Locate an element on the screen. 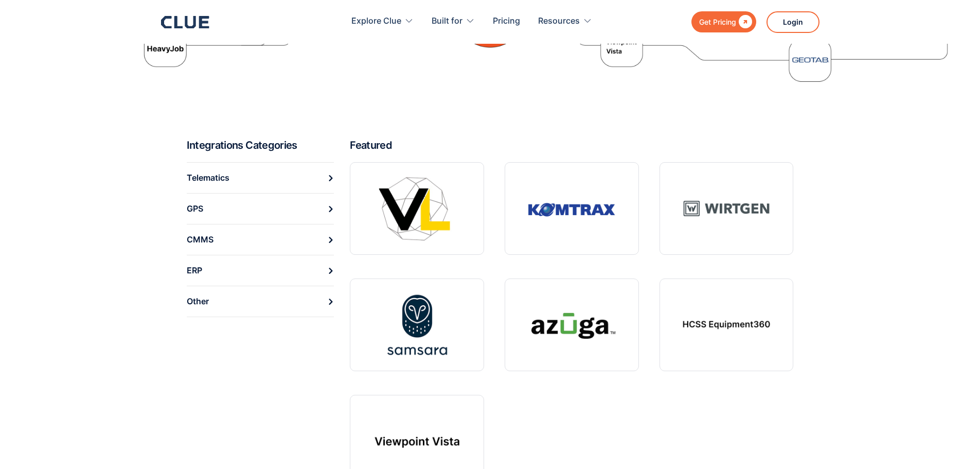 This screenshot has height=469, width=980. a: Pricing is located at coordinates (506, 21).